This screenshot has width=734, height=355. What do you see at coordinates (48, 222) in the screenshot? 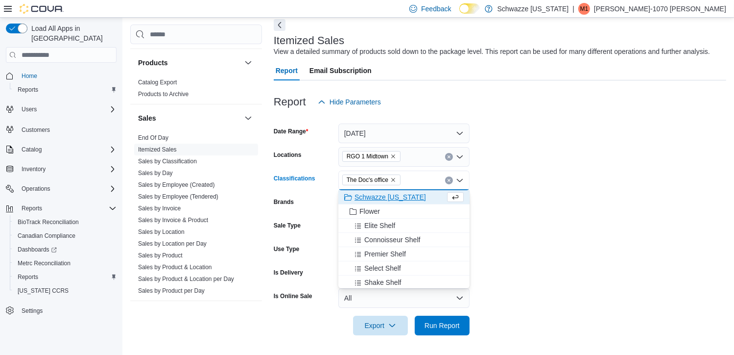
I see `span: BioTrack Reconciliation` at bounding box center [48, 222].